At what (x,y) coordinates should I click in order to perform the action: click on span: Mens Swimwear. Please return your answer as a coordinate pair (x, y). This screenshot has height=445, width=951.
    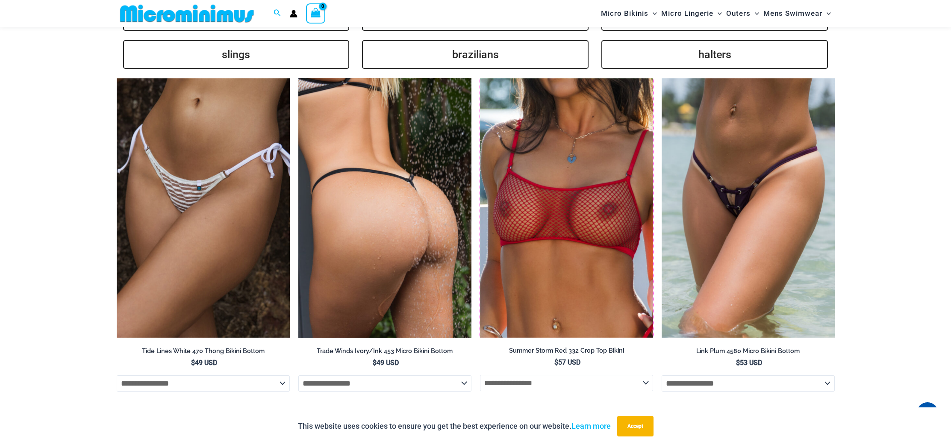
    Looking at the image, I should click on (792, 13).